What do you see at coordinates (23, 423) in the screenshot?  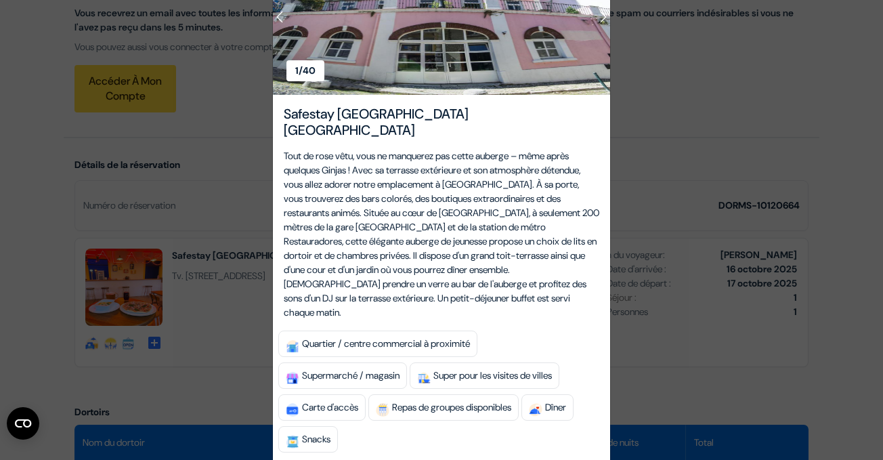 I see `button: Ouvrir le widget CMP` at bounding box center [23, 423].